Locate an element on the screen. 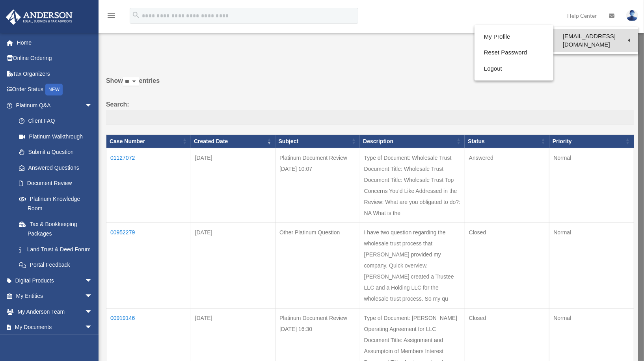 This screenshot has height=361, width=644. td: 00952279 is located at coordinates (149, 265).